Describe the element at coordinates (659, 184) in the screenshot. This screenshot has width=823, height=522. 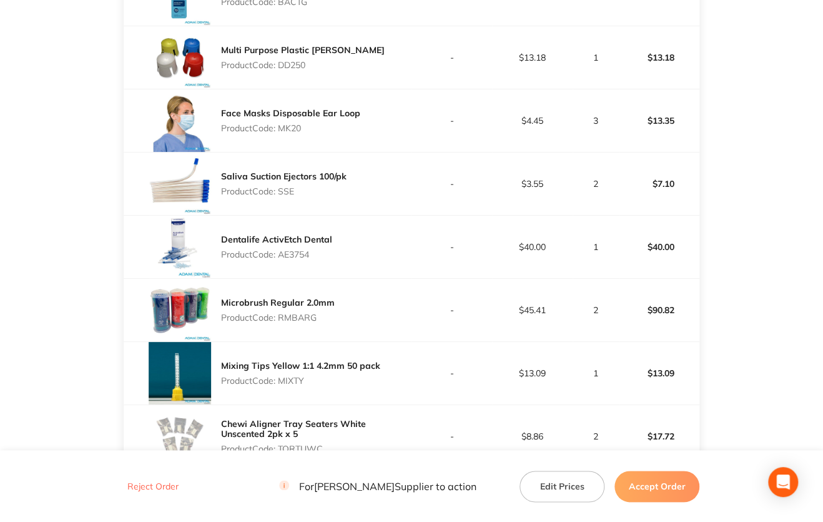
I see `p: $7.10` at that location.